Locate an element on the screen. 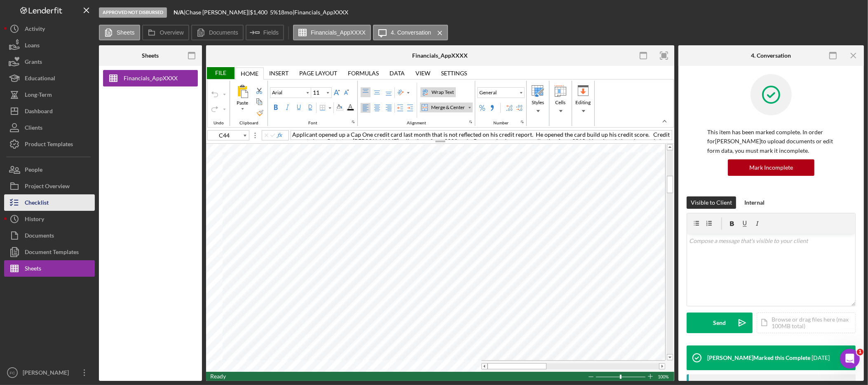 This screenshot has height=385, width=868. div: Zoom level is located at coordinates (664, 376).